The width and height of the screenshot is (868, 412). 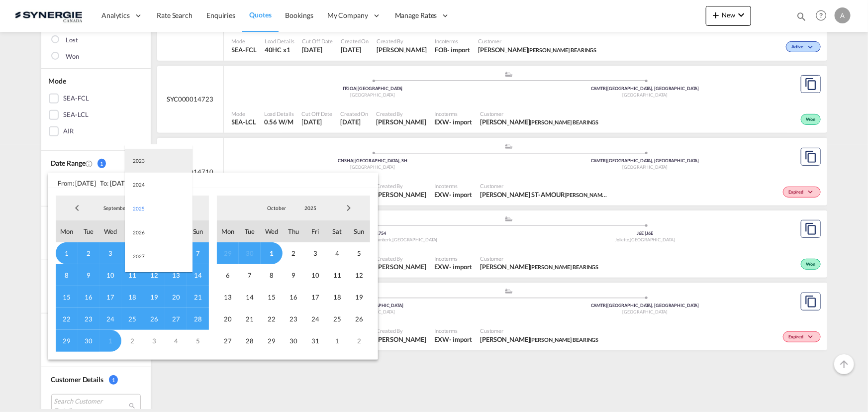 I want to click on span: Sat, so click(x=337, y=232).